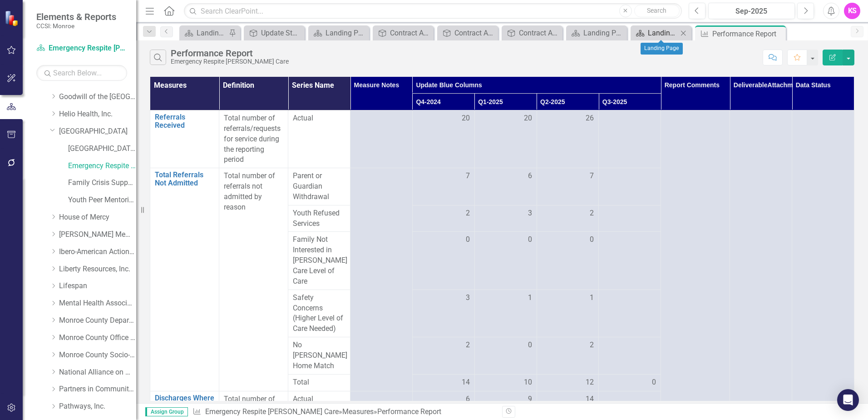 The height and width of the screenshot is (420, 868). I want to click on button: Sep-2025, so click(751, 11).